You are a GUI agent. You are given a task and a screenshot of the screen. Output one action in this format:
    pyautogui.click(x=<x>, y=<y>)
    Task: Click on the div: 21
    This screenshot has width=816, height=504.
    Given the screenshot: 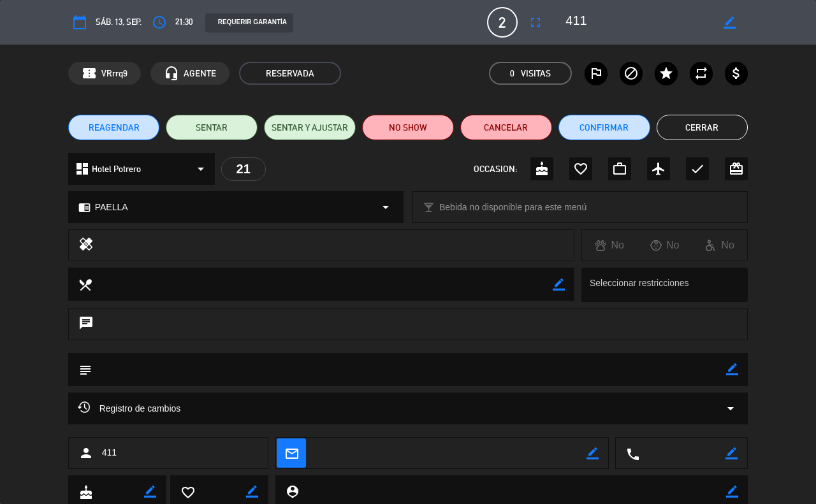 What is the action you would take?
    pyautogui.click(x=243, y=169)
    